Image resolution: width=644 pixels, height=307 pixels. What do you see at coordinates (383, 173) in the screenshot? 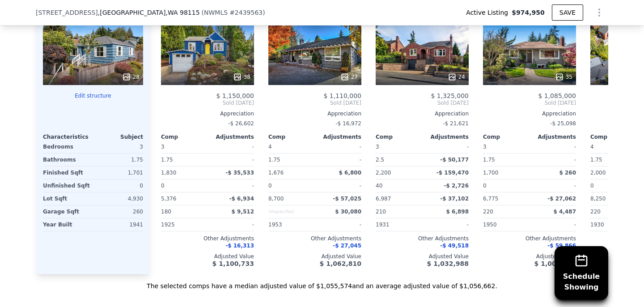
I see `span: 2,200` at bounding box center [383, 173].